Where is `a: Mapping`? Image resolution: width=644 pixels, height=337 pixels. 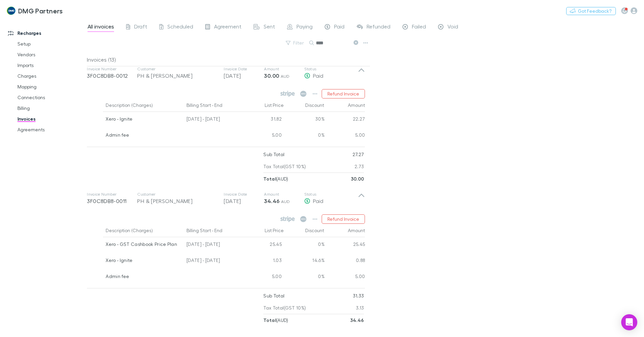
a: Mapping is located at coordinates (51, 87).